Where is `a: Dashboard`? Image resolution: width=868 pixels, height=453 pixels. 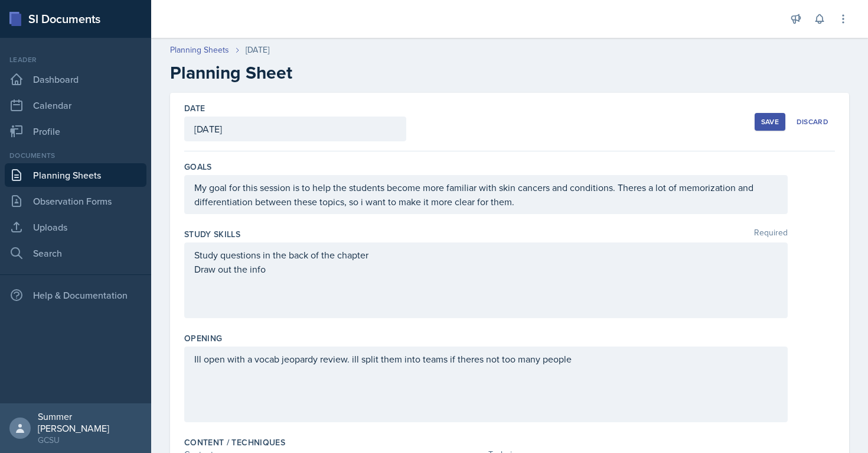 a: Dashboard is located at coordinates (75, 79).